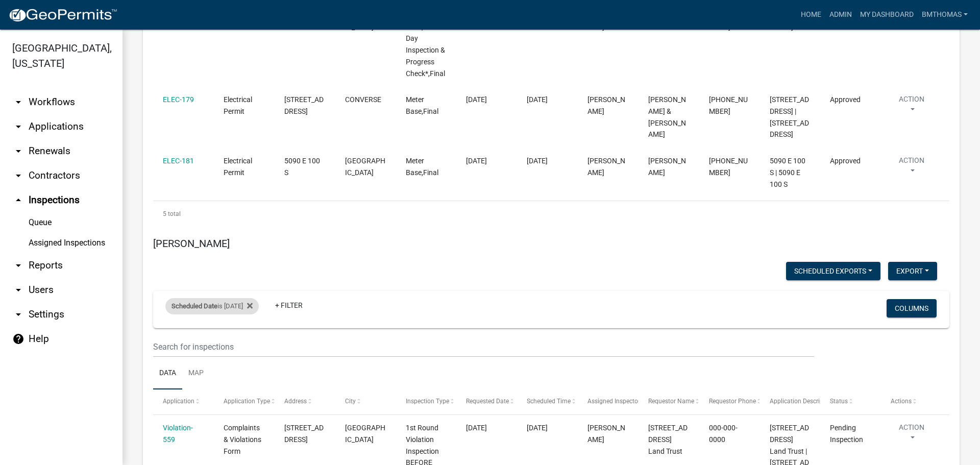 The width and height of the screenshot is (980, 465). What do you see at coordinates (303, 434) in the screenshot?
I see `span: 2595 W THIRD ST` at bounding box center [303, 434].